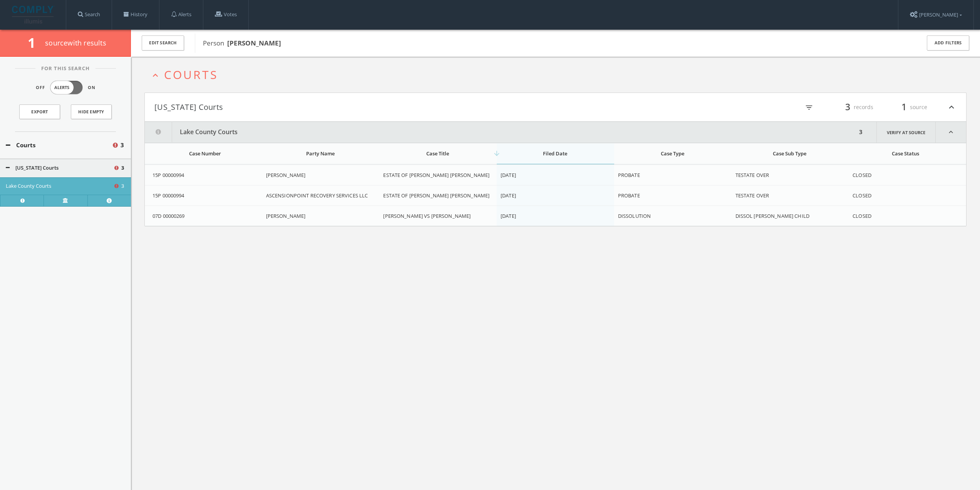 This screenshot has width=980, height=490. Describe the element at coordinates (904, 107) in the screenshot. I see `div: source` at that location.